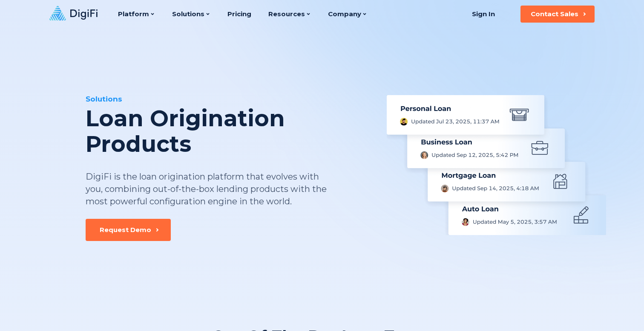  What do you see at coordinates (557, 14) in the screenshot?
I see `a: Contact Sales` at bounding box center [557, 14].